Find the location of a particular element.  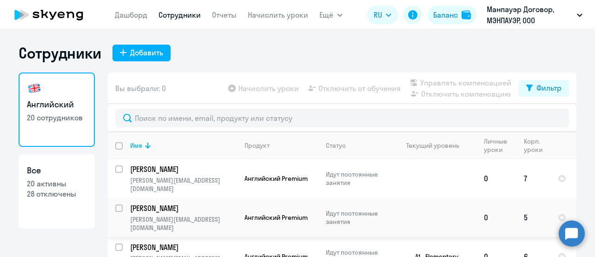

td: 5 is located at coordinates (534, 218).